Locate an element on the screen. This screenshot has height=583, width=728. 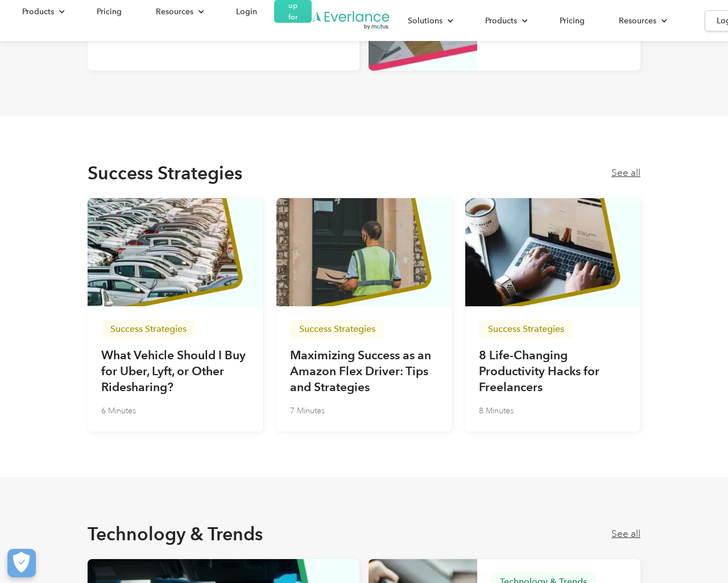
a: Go to homepage is located at coordinates (351, 20).